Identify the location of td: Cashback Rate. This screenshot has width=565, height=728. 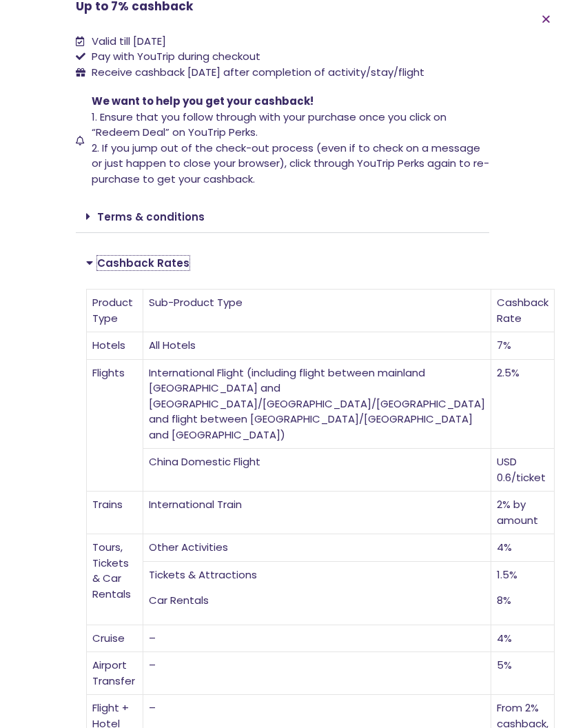
(523, 311).